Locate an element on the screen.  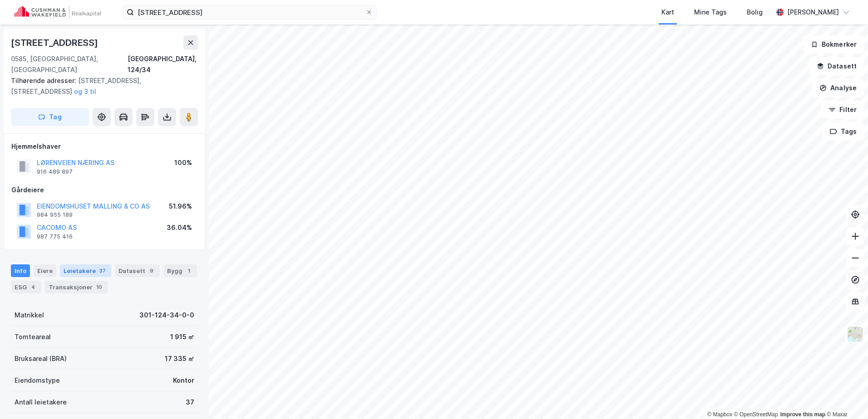
input: Søk på adresse, matrikkel, gårdeiere, leietakere eller personer is located at coordinates (250, 12).